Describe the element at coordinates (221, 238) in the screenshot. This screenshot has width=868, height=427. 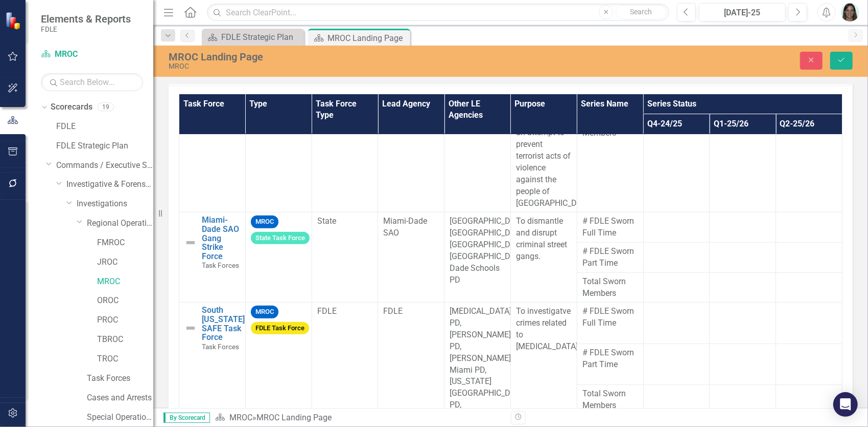
I see `a: Miami-Dade SAO Gang Strike Force` at that location.